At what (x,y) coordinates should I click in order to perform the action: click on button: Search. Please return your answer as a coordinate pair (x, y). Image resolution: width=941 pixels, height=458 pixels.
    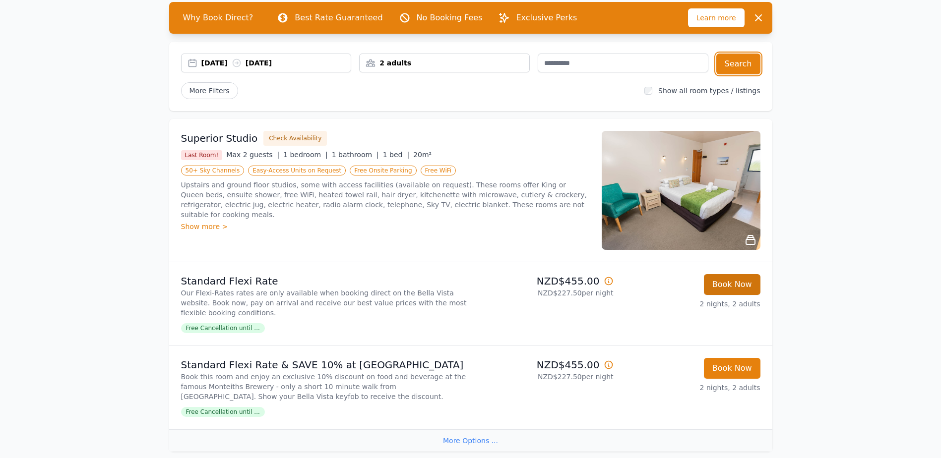
    Looking at the image, I should click on (738, 64).